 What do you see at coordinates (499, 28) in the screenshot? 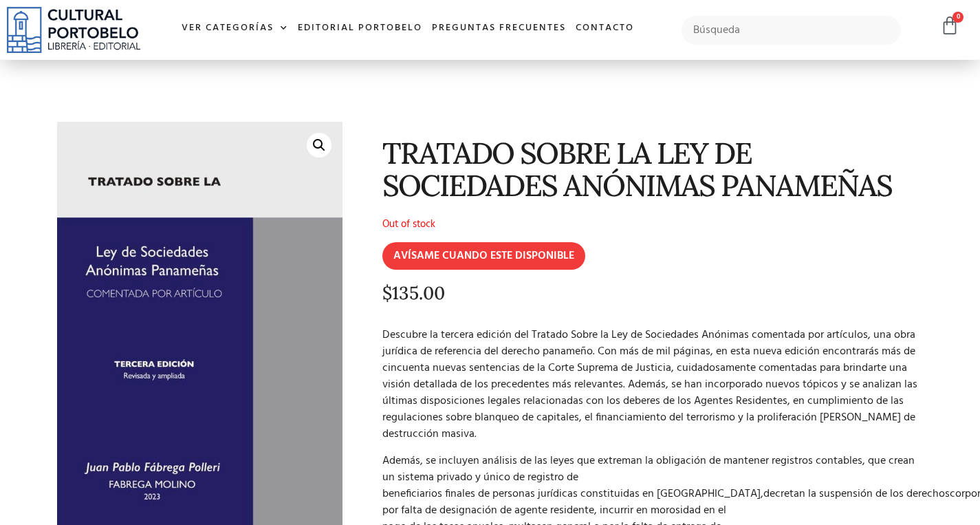
I see `a: Preguntas frecuentes` at bounding box center [499, 28].